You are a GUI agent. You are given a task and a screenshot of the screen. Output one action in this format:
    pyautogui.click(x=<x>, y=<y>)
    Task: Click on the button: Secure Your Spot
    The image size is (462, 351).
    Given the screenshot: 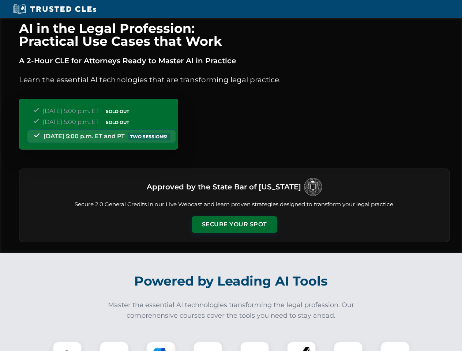 What is the action you would take?
    pyautogui.click(x=234, y=224)
    